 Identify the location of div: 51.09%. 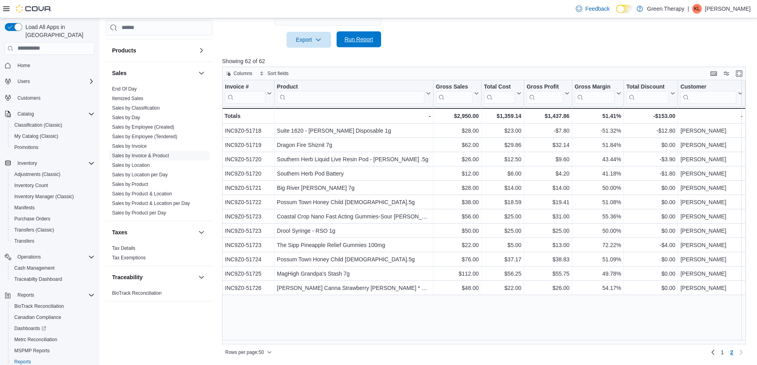
(598, 260).